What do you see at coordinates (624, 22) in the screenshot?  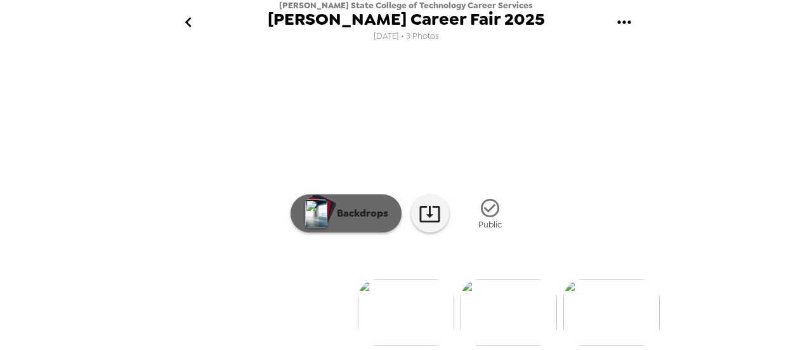 I see `button: gallery menu` at bounding box center [624, 22].